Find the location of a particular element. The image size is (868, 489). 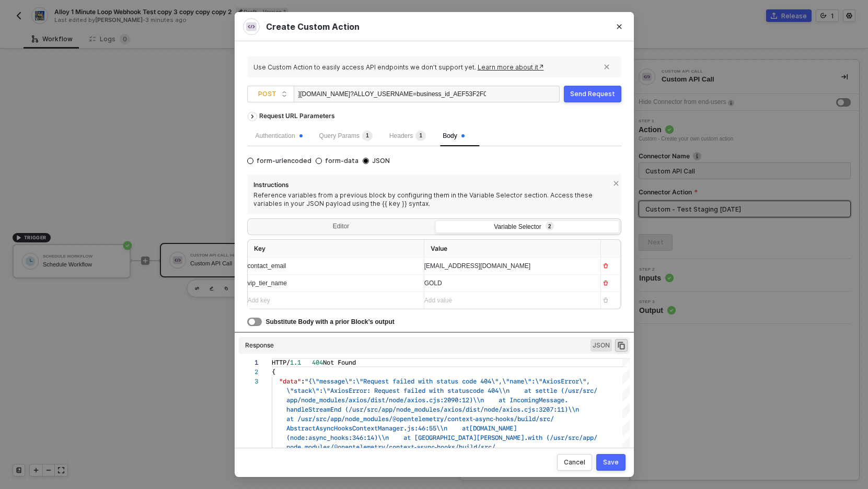

span: ?ALLOY_USERNAME=business_id_AEF53F2F012FE7F030A5CD31 is located at coordinates (447, 94).